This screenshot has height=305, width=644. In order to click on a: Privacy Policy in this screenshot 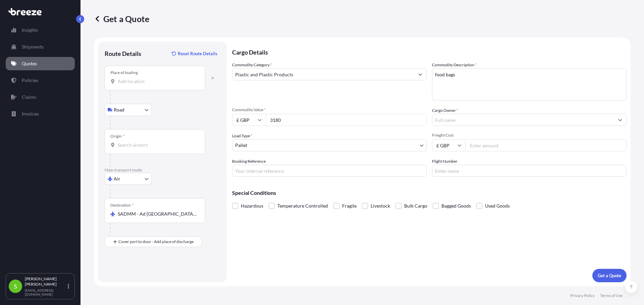, I will do `click(582, 296)`.